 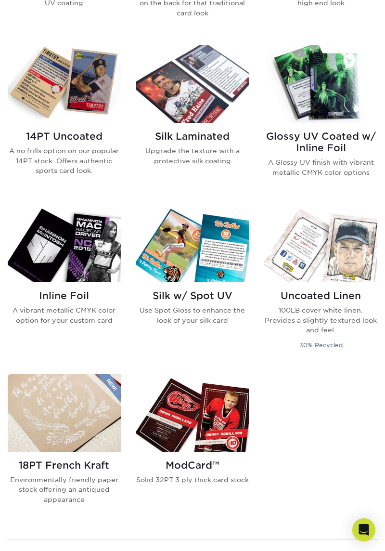 I want to click on h2: 14PT Uncoated, so click(x=64, y=136).